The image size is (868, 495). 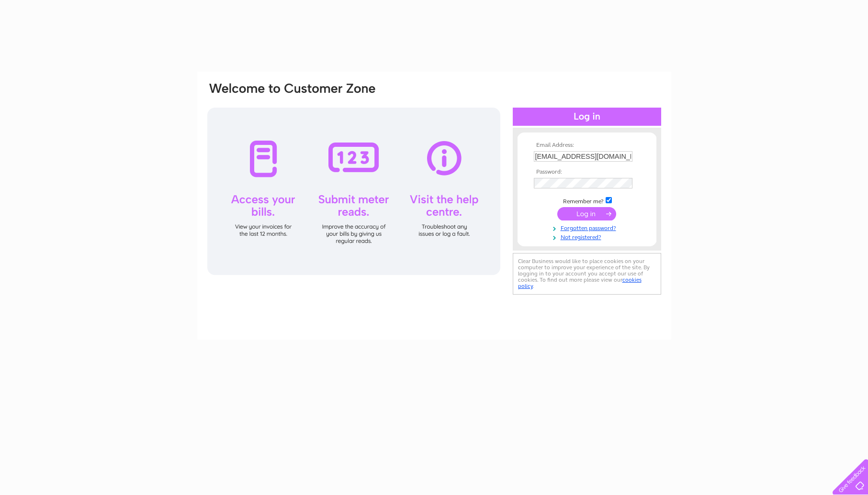 What do you see at coordinates (588, 236) in the screenshot?
I see `a: Not registered?` at bounding box center [588, 236].